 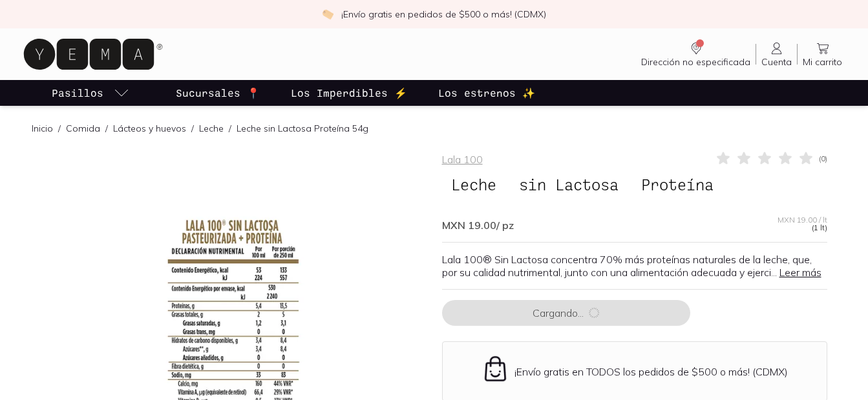 What do you see at coordinates (349, 93) in the screenshot?
I see `a: Los Imperdibles ⚡️` at bounding box center [349, 93].